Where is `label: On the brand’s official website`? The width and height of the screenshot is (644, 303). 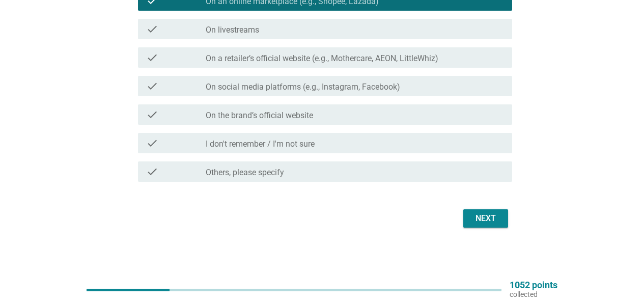
label: On the brand’s official website is located at coordinates (259, 116).